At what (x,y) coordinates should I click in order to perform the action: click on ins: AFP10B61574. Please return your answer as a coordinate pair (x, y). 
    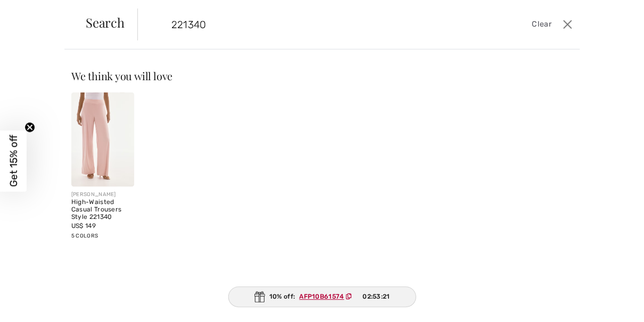
    Looking at the image, I should click on (322, 297).